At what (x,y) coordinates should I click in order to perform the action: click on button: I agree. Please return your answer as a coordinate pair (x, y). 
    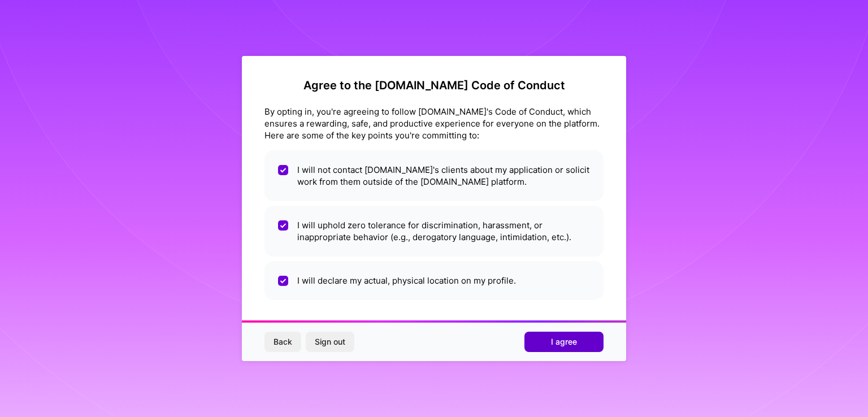
    Looking at the image, I should click on (563, 342).